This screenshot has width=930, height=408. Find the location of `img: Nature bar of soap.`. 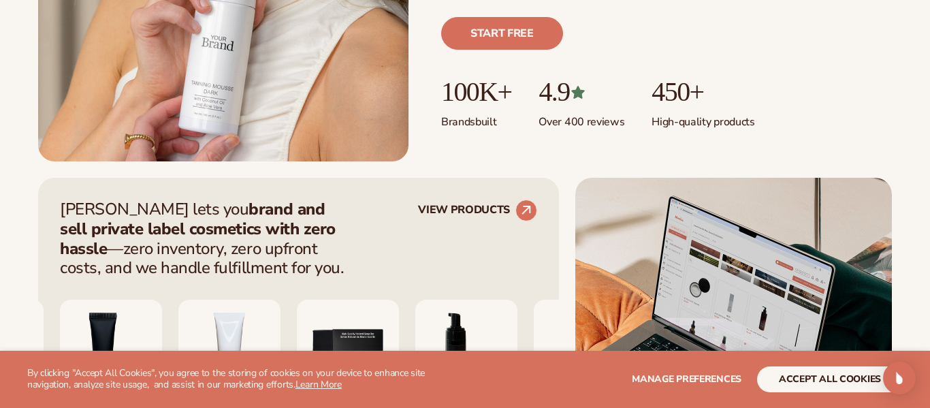

img: Nature bar of soap. is located at coordinates (348, 351).